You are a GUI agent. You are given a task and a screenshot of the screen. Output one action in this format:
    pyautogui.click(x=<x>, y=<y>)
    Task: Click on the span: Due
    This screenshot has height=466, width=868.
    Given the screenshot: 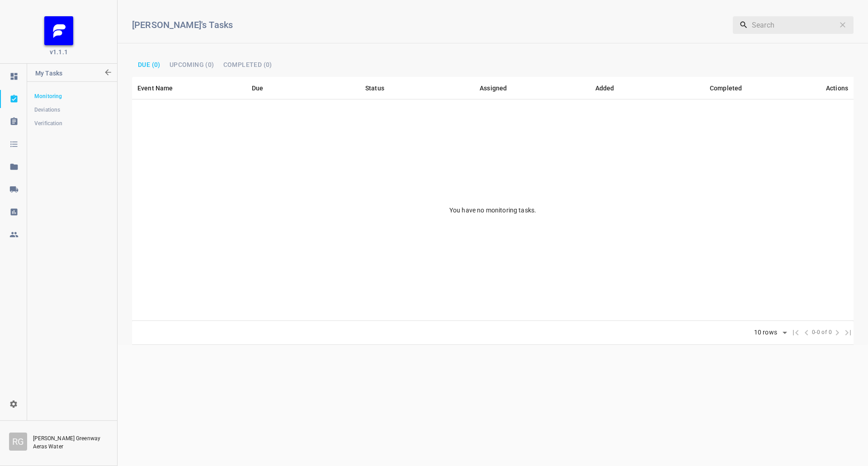 What is the action you would take?
    pyautogui.click(x=264, y=88)
    